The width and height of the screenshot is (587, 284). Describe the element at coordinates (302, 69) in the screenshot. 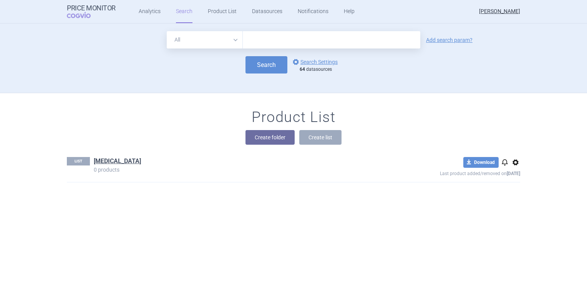

I see `strong: 64` at that location.